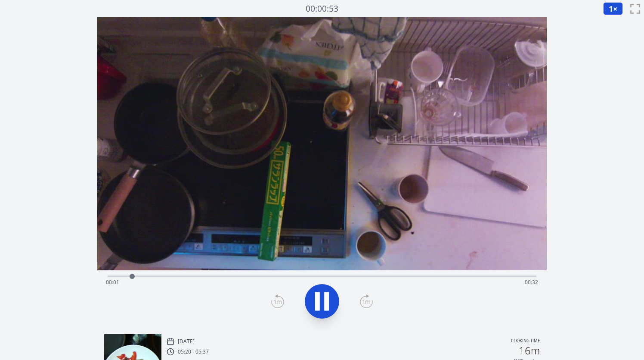 The image size is (644, 360). Describe the element at coordinates (529, 350) in the screenshot. I see `h2: 16m` at that location.